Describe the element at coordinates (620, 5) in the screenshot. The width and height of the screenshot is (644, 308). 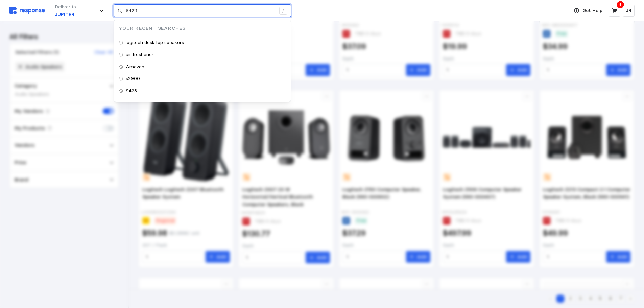
I see `p: 1` at that location.